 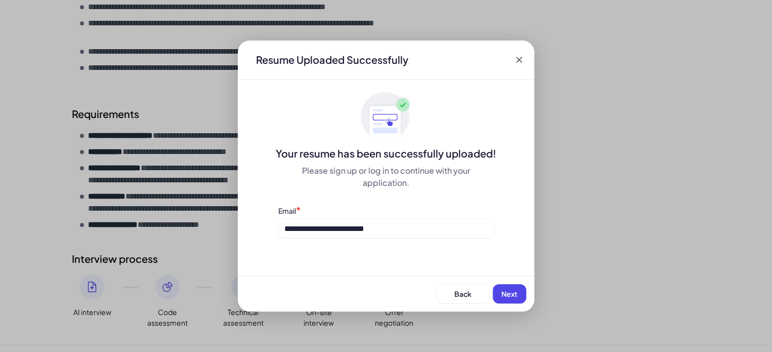 What do you see at coordinates (463, 293) in the screenshot?
I see `span: Back` at bounding box center [463, 293].